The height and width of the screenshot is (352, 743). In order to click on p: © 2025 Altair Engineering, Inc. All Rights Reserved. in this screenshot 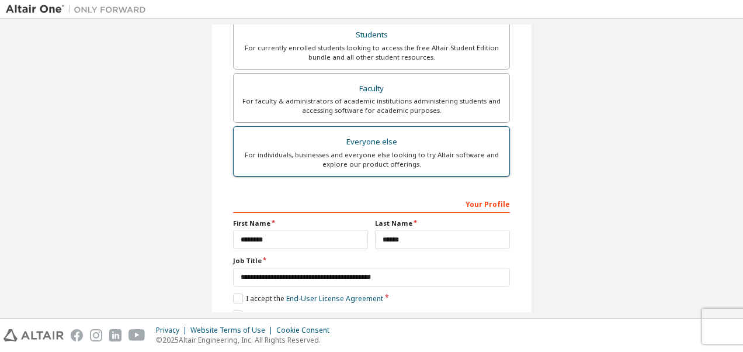, I will do `click(246, 339)`.